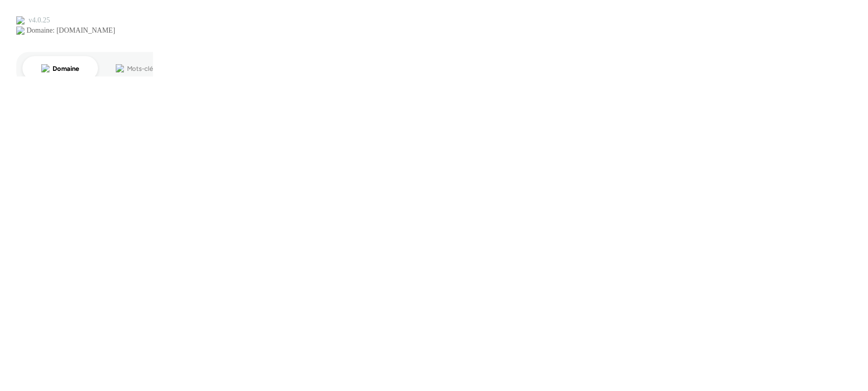  Describe the element at coordinates (46, 68) in the screenshot. I see `img: tab_domain_overview_orange.svg` at that location.